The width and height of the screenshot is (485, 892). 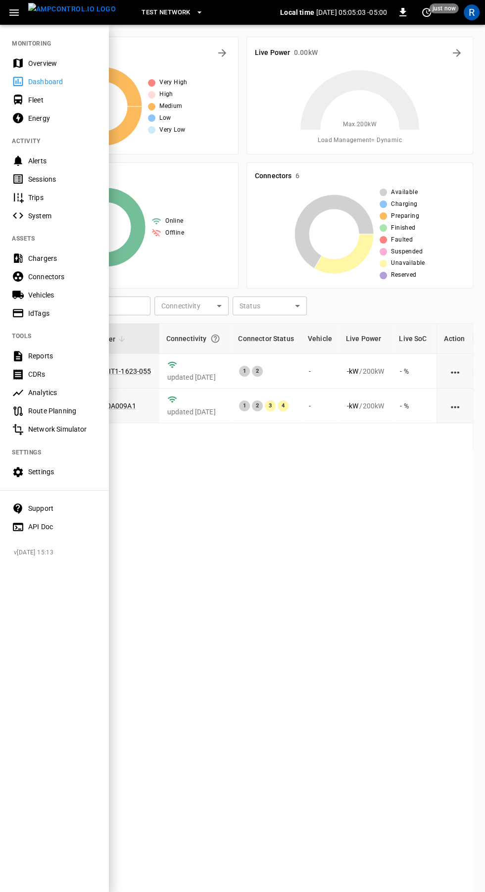 What do you see at coordinates (62, 295) in the screenshot?
I see `div: Vehicles` at bounding box center [62, 295].